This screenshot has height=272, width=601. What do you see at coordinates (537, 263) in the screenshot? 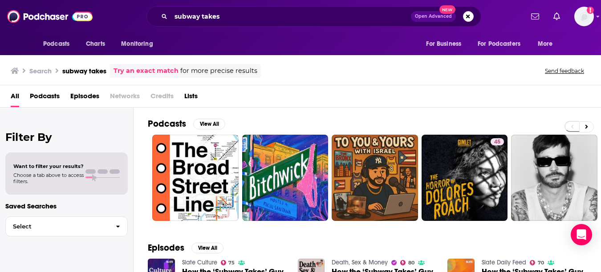
I see `a: 70` at bounding box center [537, 263].